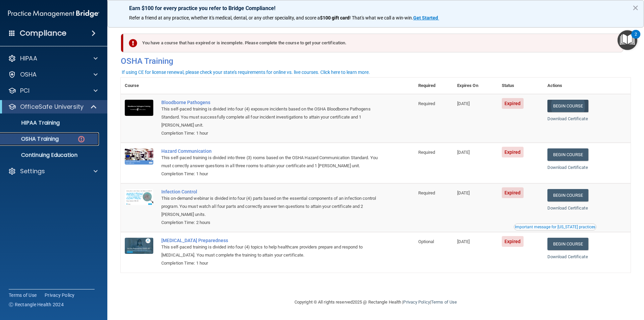 The image size is (644, 320). What do you see at coordinates (627, 40) in the screenshot?
I see `button: Open Resource Center, 2 new notifications` at bounding box center [627, 40].